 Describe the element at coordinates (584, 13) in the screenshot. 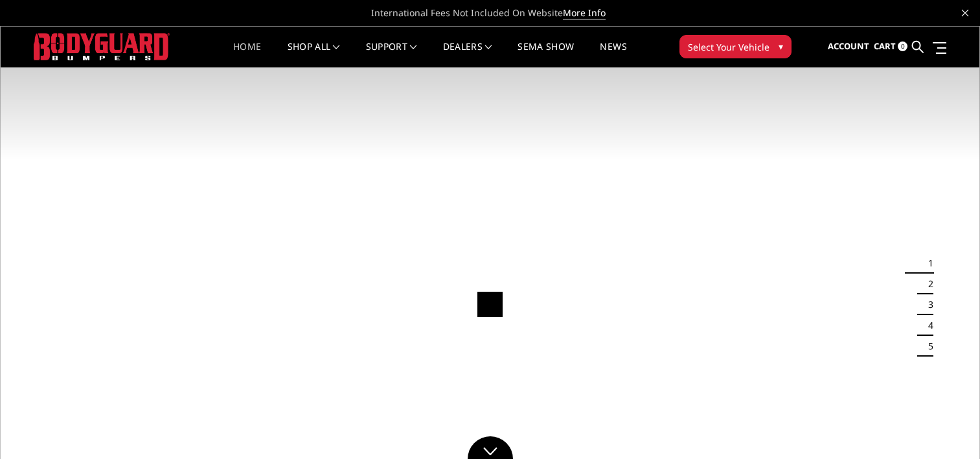

I see `a: More Info` at that location.